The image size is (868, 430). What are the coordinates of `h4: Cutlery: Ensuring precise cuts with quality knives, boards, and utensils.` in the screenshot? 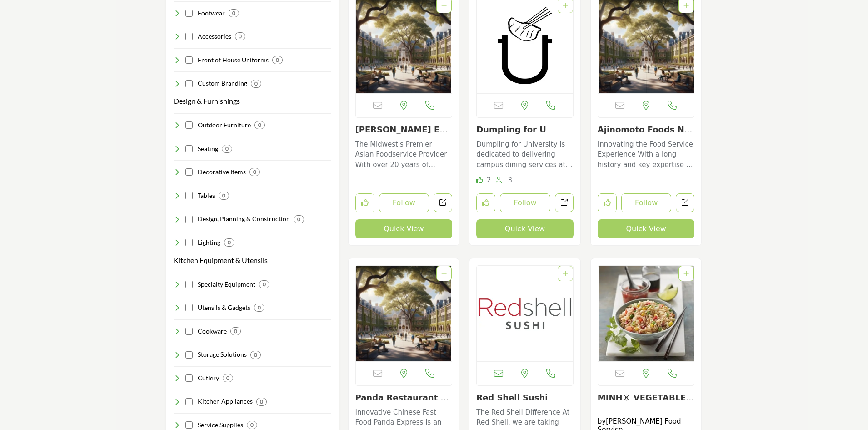 It's located at (208, 378).